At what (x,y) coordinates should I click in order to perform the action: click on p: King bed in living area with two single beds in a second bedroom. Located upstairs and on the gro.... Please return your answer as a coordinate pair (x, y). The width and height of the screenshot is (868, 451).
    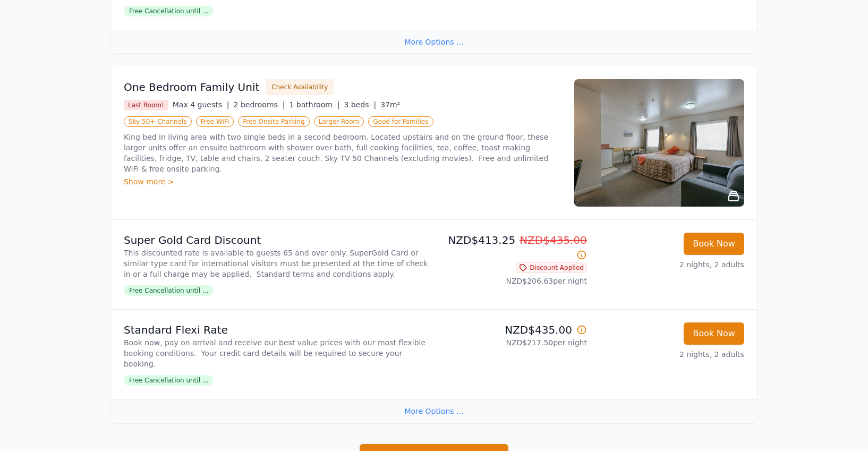
    Looking at the image, I should click on (343, 153).